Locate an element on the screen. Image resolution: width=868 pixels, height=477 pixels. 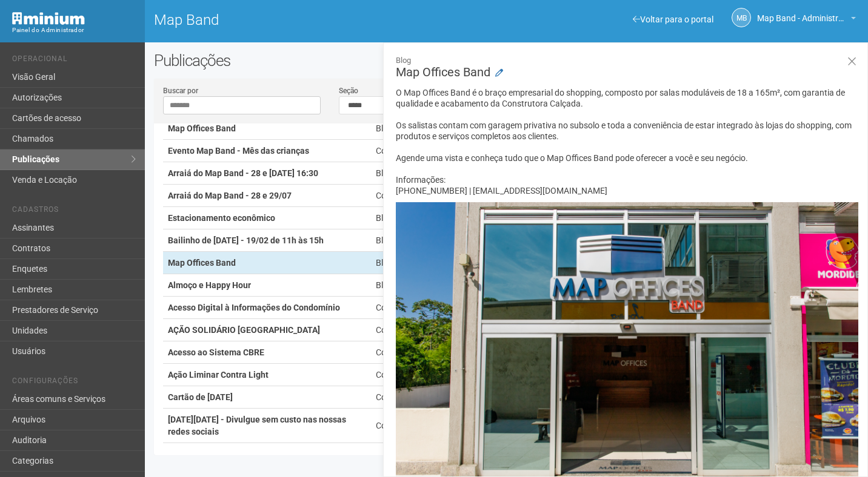
span: Os salistas contam com garagem privativa no subsolo e toda a conveniência de estar integrado às l... is located at coordinates (623, 131).